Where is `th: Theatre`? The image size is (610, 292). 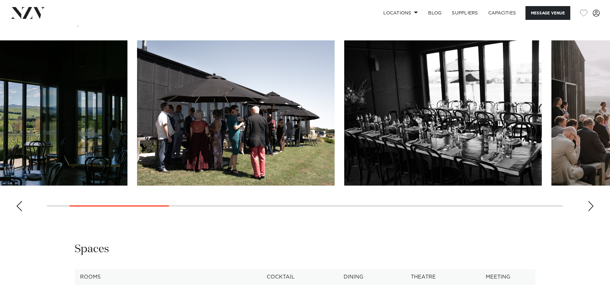 th: Theatre is located at coordinates (423, 277).